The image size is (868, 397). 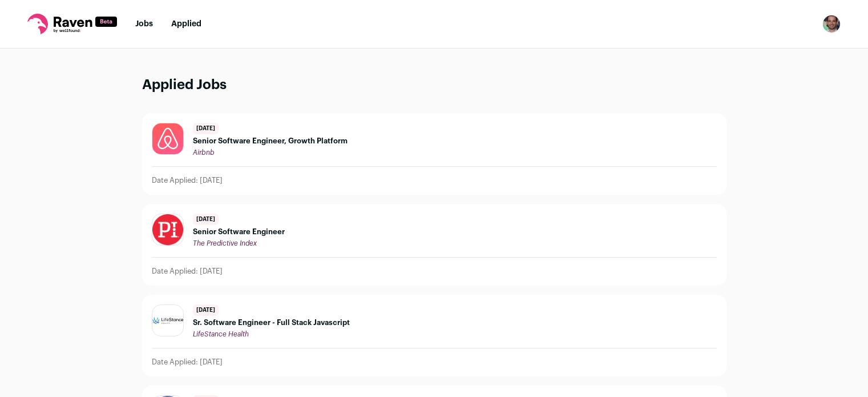 What do you see at coordinates (270, 141) in the screenshot?
I see `span: Senior Software Engineer, Growth Platform` at bounding box center [270, 141].